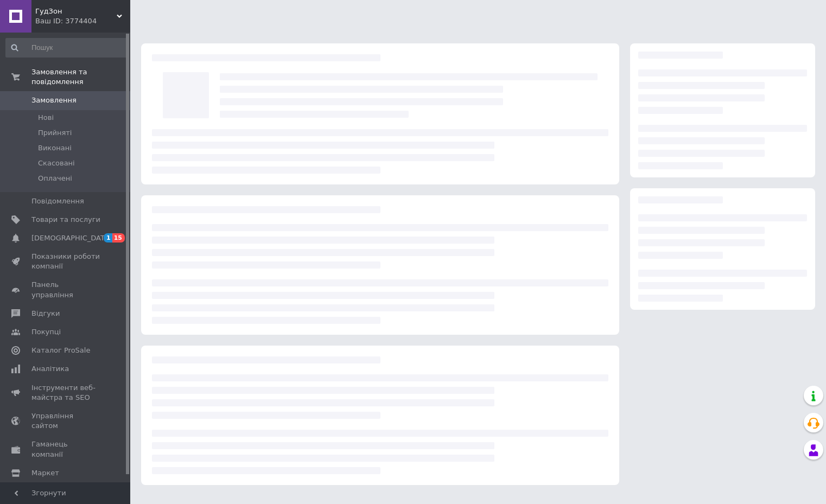 The height and width of the screenshot is (504, 826). I want to click on span: Прийняті, so click(55, 133).